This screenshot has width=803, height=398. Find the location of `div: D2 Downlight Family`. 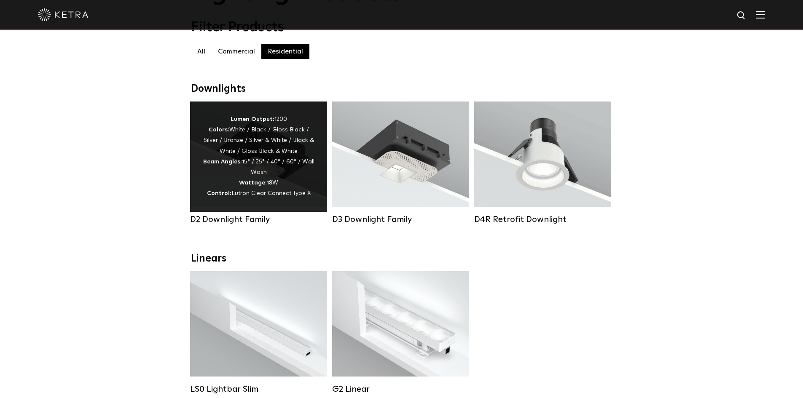

div: D2 Downlight Family is located at coordinates (258, 220).